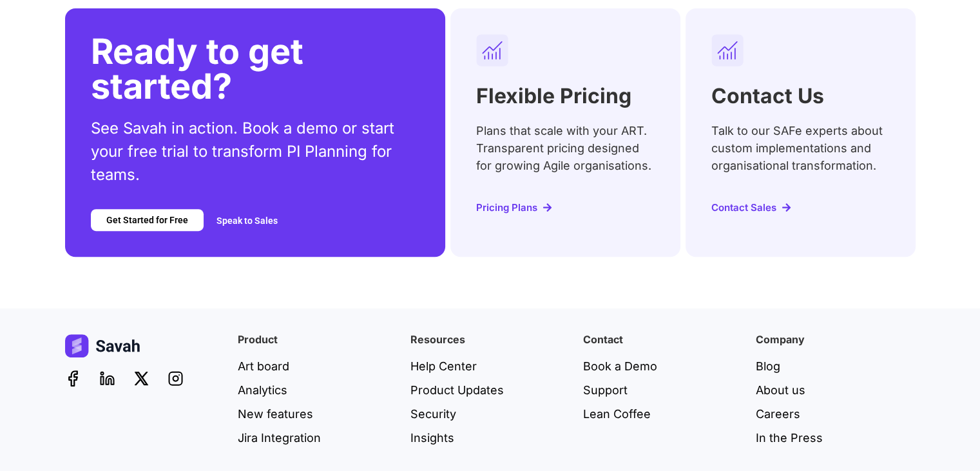 Image resolution: width=980 pixels, height=471 pixels. What do you see at coordinates (279, 438) in the screenshot?
I see `span: Jira Integration` at bounding box center [279, 438].